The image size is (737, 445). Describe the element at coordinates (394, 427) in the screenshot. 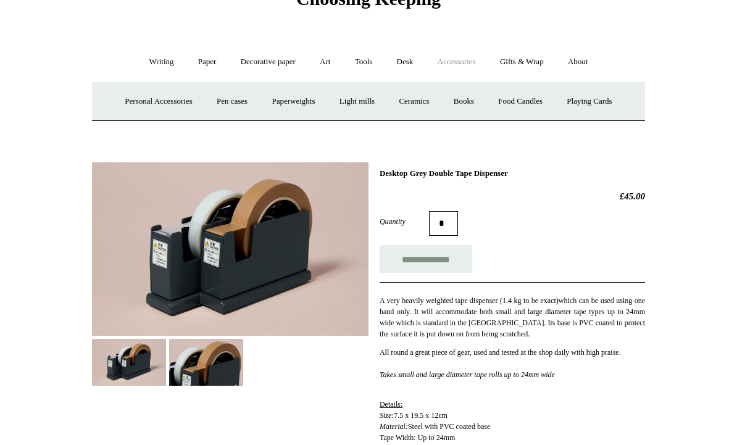

I see `em: Material:` at that location.